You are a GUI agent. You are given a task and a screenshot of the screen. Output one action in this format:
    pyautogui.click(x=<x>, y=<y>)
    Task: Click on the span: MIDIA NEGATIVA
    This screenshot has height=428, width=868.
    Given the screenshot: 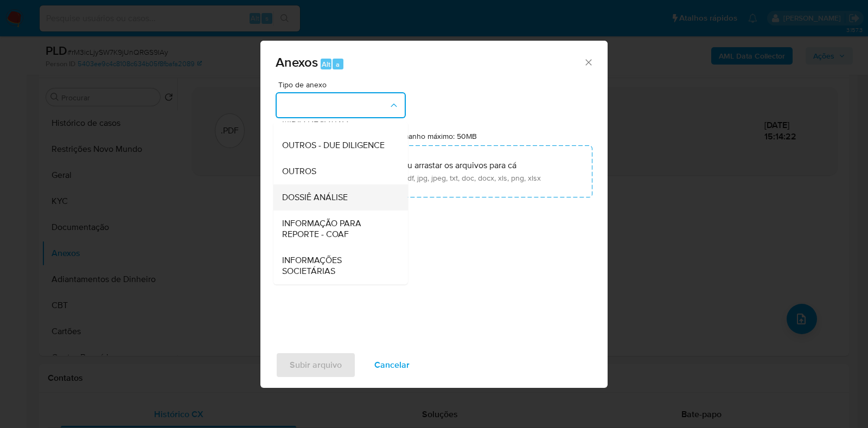 What is the action you would take?
    pyautogui.click(x=315, y=119)
    